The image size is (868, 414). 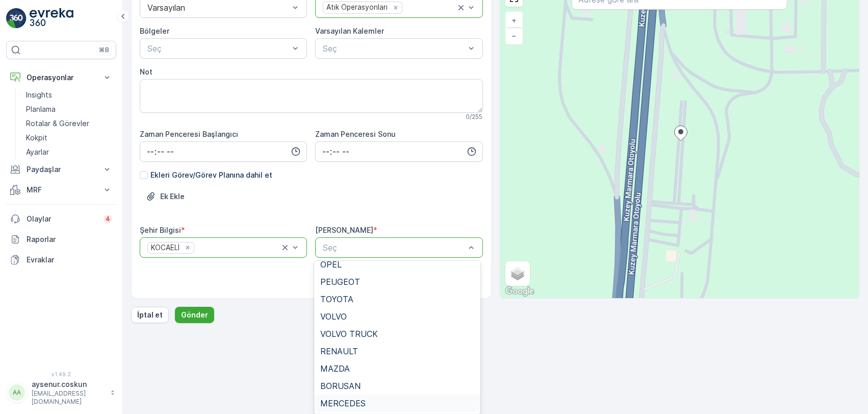 I want to click on p: İptal et, so click(x=150, y=315).